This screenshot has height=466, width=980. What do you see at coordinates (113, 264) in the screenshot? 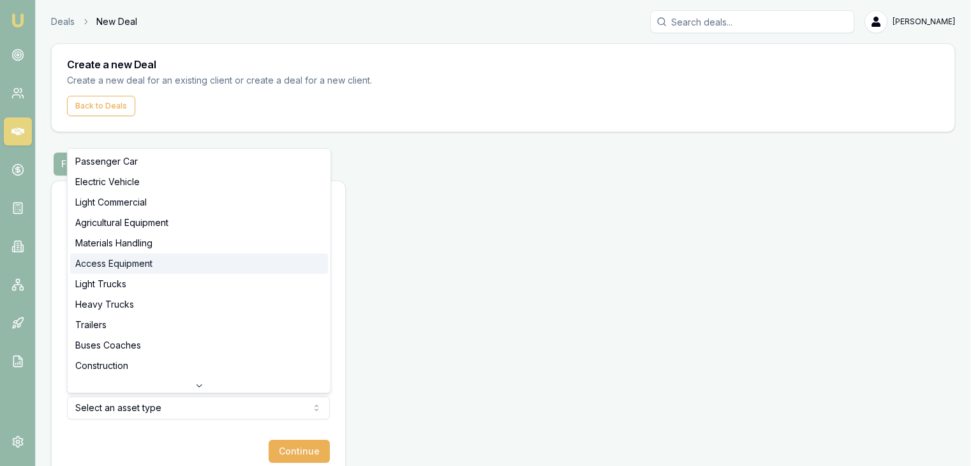
I see `span: Access Equipment` at bounding box center [113, 264].